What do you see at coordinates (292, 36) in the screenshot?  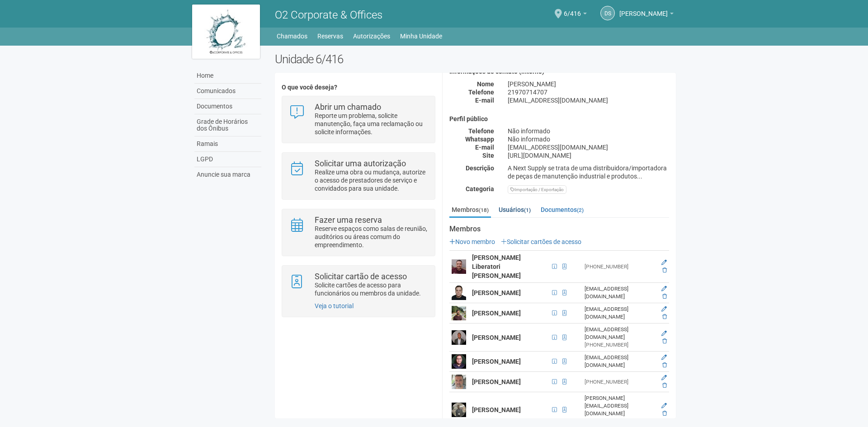 I see `a: Chamados` at bounding box center [292, 36].